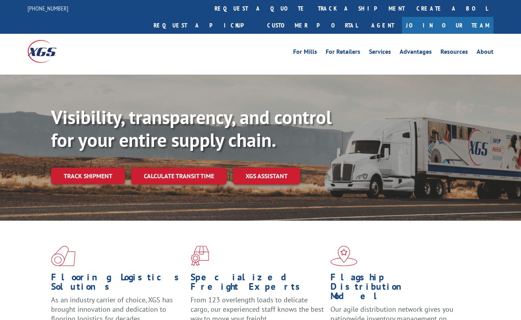  I want to click on h1: Flagship Distribution Model, so click(397, 289).